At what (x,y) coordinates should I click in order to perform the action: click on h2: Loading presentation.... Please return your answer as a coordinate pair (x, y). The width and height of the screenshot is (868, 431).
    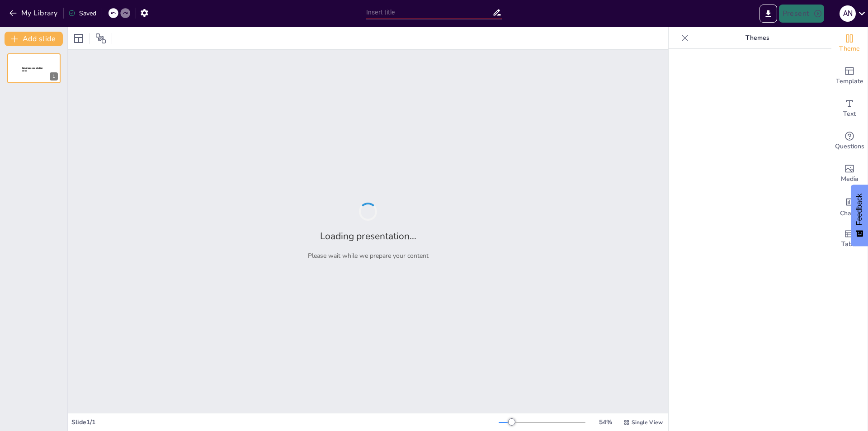
    Looking at the image, I should click on (368, 236).